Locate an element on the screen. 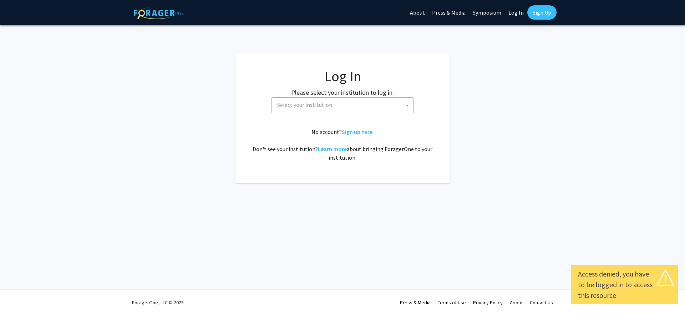 This screenshot has height=315, width=685. label: Please select your institution to log in: is located at coordinates (342, 92).